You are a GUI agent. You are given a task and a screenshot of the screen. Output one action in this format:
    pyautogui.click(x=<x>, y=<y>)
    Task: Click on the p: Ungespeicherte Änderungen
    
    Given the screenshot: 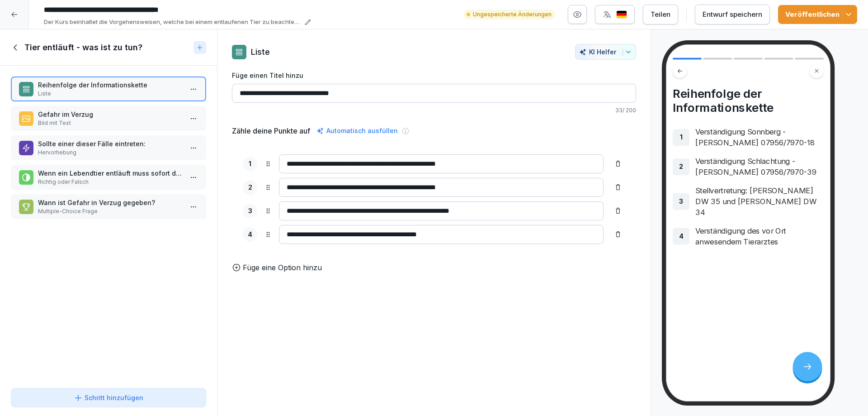 What is the action you would take?
    pyautogui.click(x=512, y=15)
    